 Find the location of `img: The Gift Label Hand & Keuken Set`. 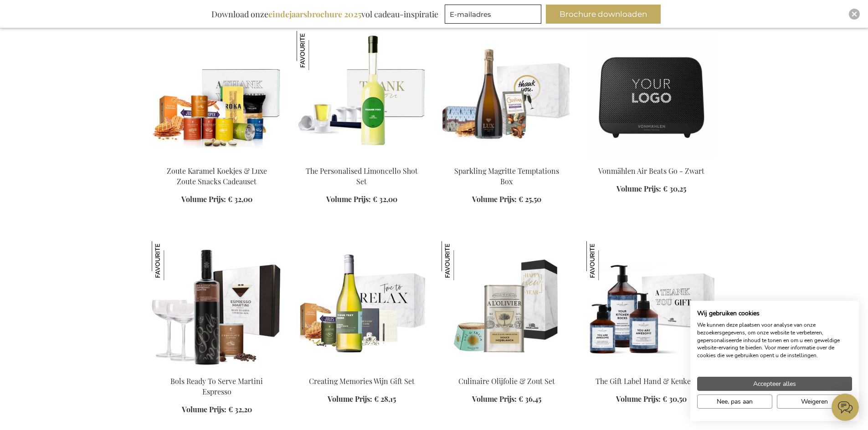

img: The Gift Label Hand & Keuken Set is located at coordinates (606, 261).